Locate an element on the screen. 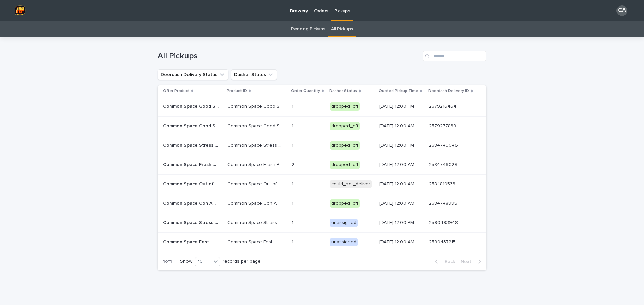 This screenshot has width=644, height=305. tr: Common Space Con AmorCommon Space Con Amor Common Space Con AmorCommon Space Con Amor 11 dropped_... is located at coordinates (322, 204).